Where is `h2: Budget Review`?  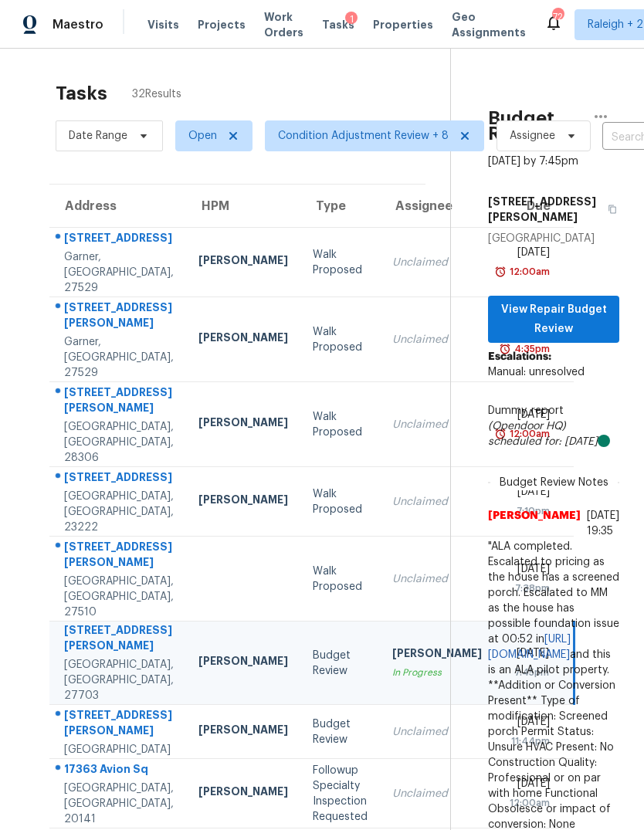
h2: Budget Review is located at coordinates (535, 126).